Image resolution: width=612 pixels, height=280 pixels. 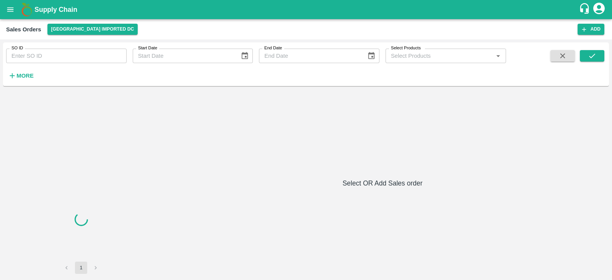 What do you see at coordinates (56, 10) in the screenshot?
I see `b: Supply Chain` at bounding box center [56, 10].